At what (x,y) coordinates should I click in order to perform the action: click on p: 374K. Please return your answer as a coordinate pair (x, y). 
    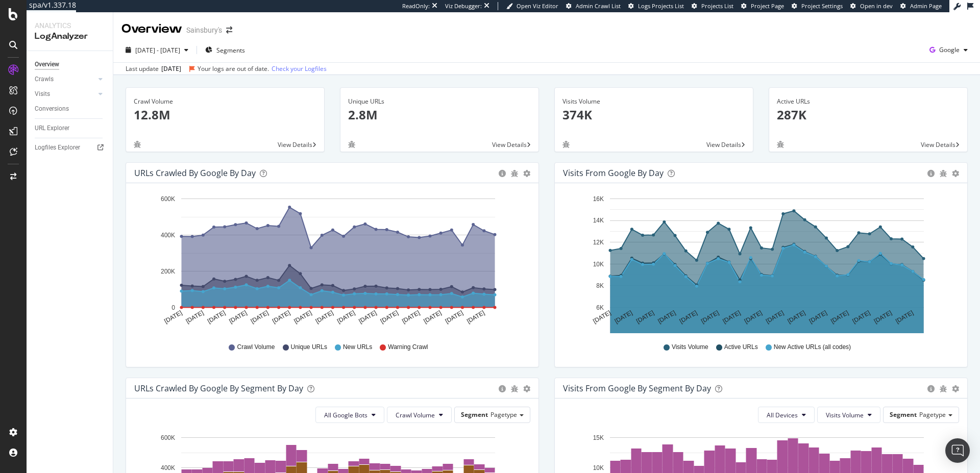
    Looking at the image, I should click on (653, 115).